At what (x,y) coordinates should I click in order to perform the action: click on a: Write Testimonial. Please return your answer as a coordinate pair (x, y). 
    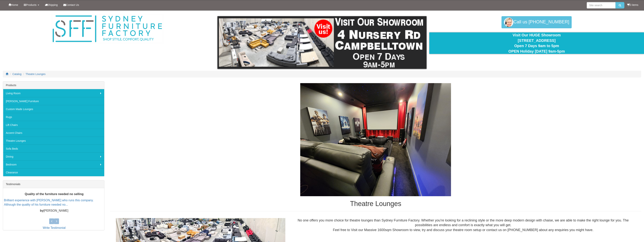
    Looking at the image, I should click on (54, 228).